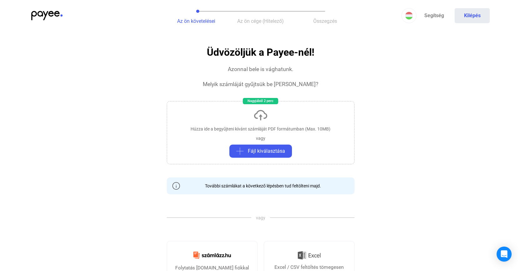 The width and height of the screenshot is (521, 271). Describe the element at coordinates (176, 186) in the screenshot. I see `img: info-grey-outline` at that location.